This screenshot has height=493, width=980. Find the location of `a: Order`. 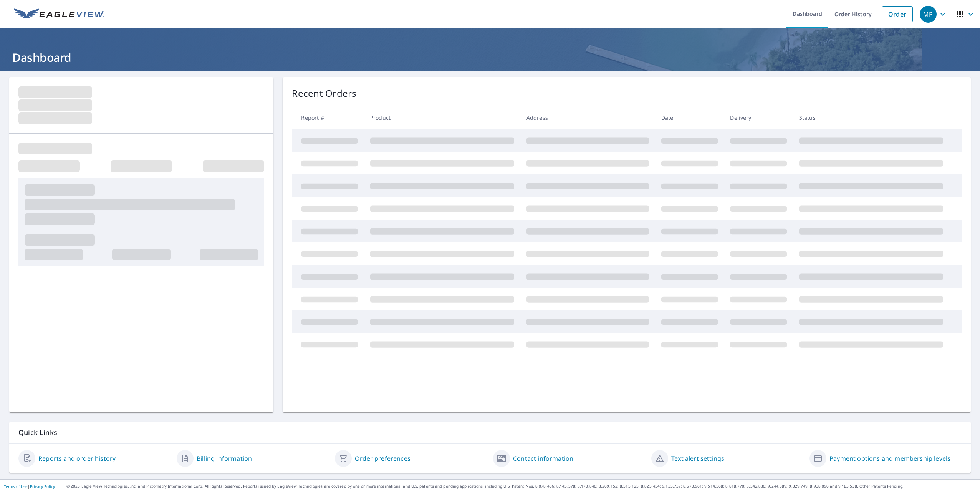

a: Order is located at coordinates (897, 14).